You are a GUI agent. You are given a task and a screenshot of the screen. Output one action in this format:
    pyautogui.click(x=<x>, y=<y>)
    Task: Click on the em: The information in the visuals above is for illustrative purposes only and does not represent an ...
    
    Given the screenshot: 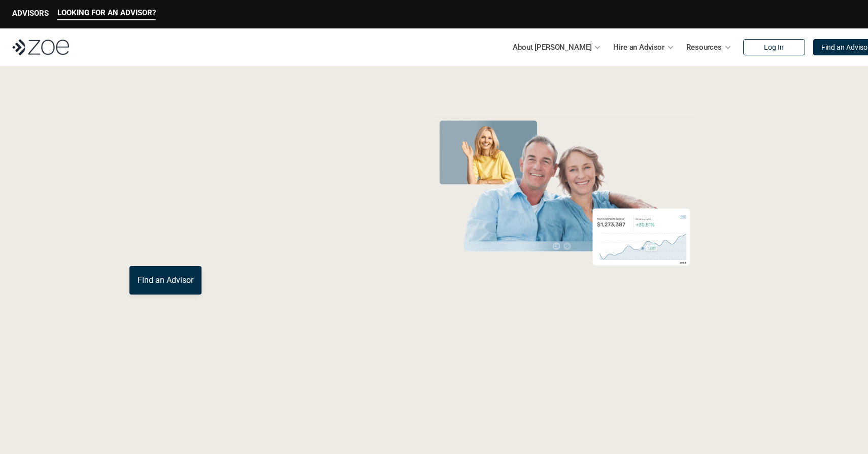 What is the action you would take?
    pyautogui.click(x=565, y=289)
    